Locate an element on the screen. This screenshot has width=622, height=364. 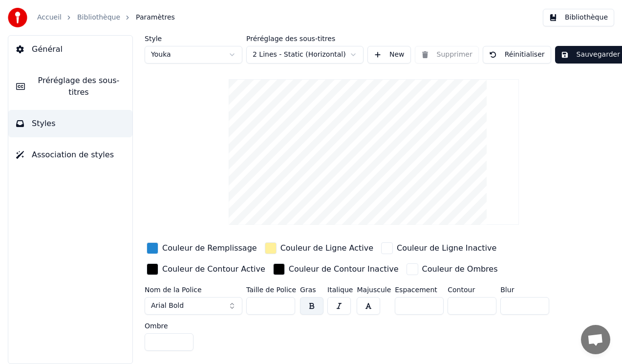
div: Couleur de Ligne Inactive is located at coordinates (447, 248).